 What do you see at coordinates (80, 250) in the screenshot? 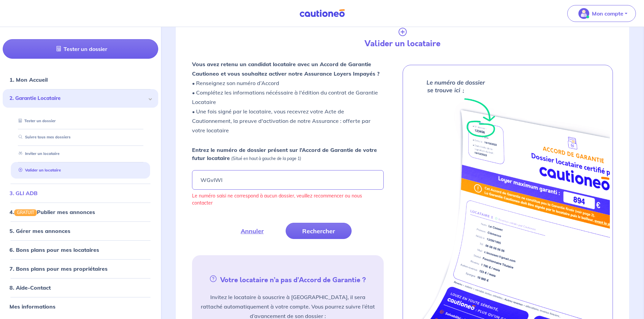
I see `div: 6. Bons plans pour mes locataires` at bounding box center [80, 250].